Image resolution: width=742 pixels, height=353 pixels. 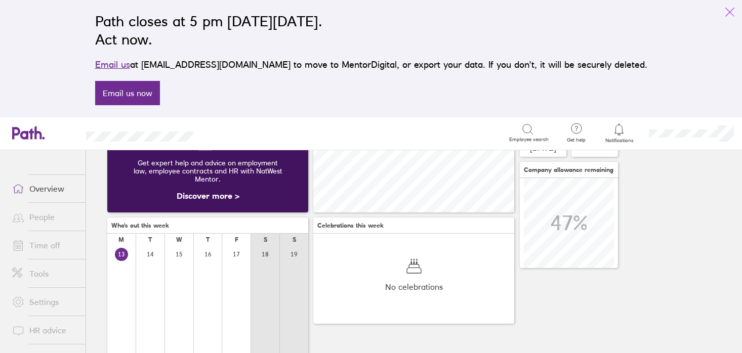 I want to click on span: Who's out this week, so click(x=140, y=226).